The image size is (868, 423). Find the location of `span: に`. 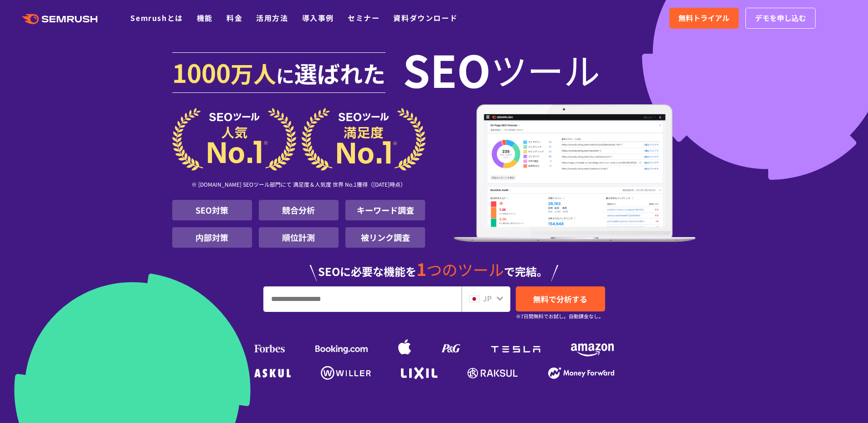

span: に is located at coordinates (285, 75).